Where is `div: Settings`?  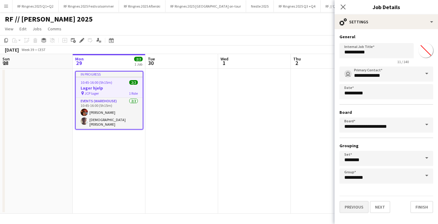 div: Settings is located at coordinates (386, 22).